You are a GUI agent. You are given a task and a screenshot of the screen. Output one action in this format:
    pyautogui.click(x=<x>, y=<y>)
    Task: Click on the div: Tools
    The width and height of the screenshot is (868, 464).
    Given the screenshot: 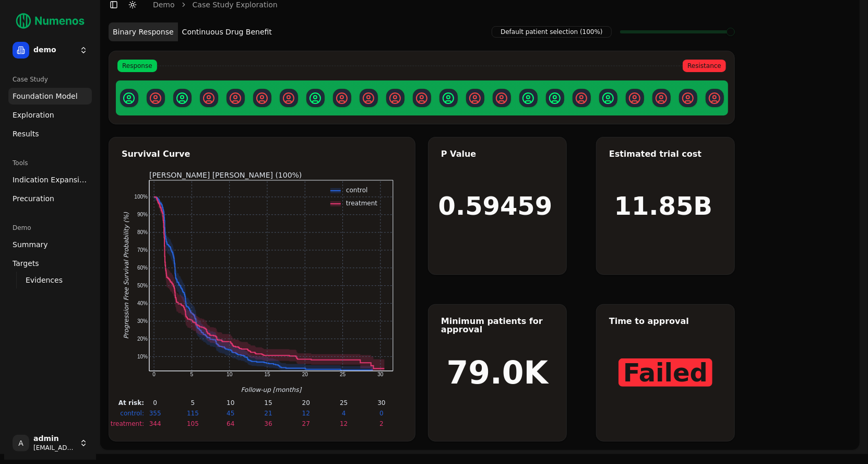 What is the action you would take?
    pyautogui.click(x=50, y=163)
    